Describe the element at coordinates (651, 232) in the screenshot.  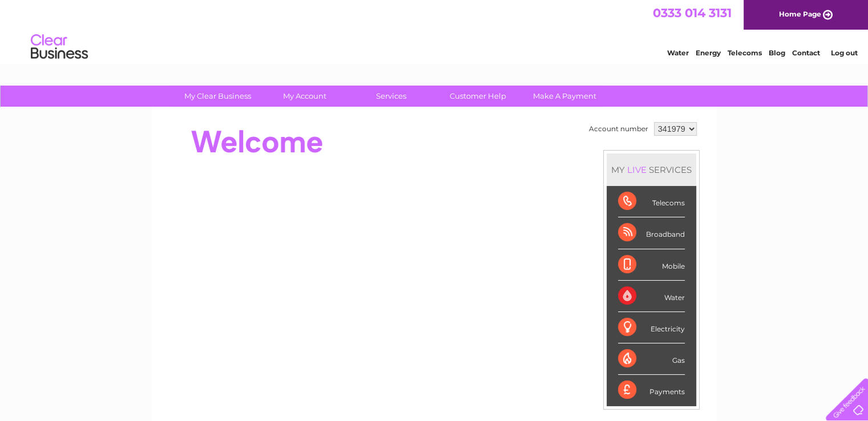
I see `div: Broadband` at that location.